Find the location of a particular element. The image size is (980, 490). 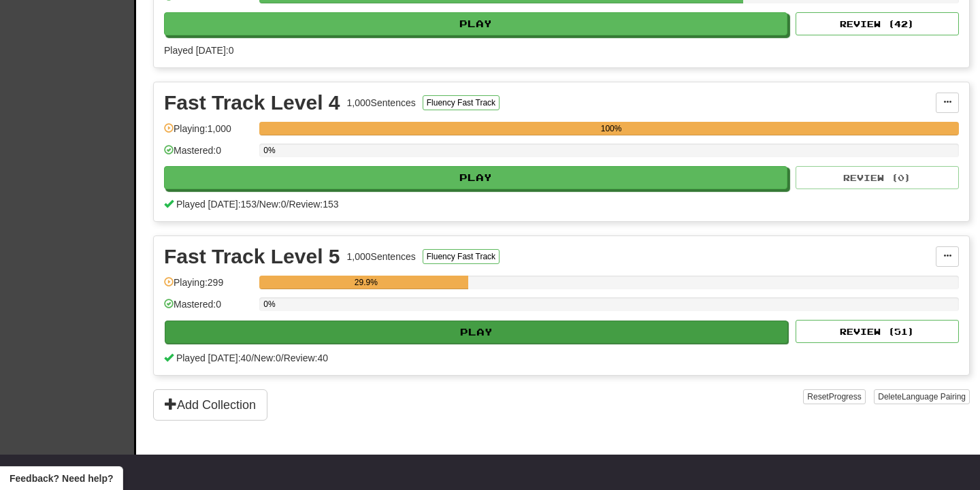

div: Playing: 299 is located at coordinates (208, 286).